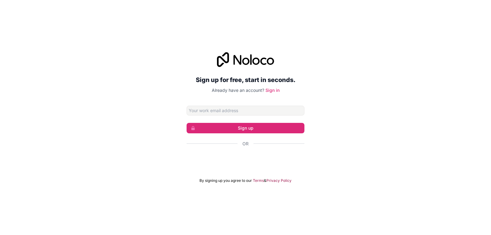 Image resolution: width=491 pixels, height=235 pixels. Describe the element at coordinates (238, 90) in the screenshot. I see `span: Already have an account?` at that location.